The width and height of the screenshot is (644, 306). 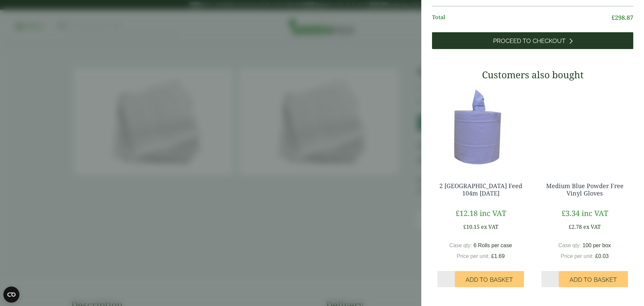 What do you see at coordinates (575, 227) in the screenshot?
I see `bdi: 2.78` at bounding box center [575, 227].